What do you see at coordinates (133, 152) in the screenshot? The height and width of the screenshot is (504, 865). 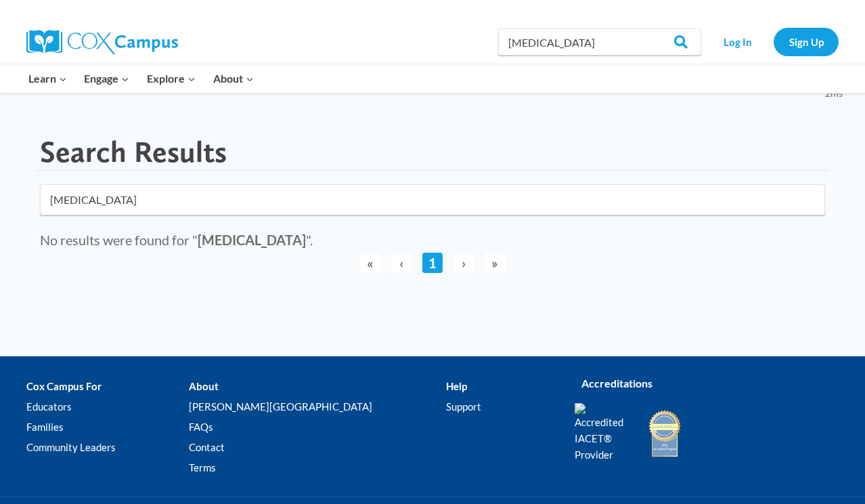 I see `h1: Search Results` at bounding box center [133, 152].